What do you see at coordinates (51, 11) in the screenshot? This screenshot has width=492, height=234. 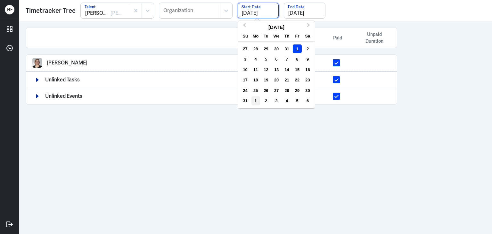 I see `div: Timetracker Tree` at bounding box center [51, 11].